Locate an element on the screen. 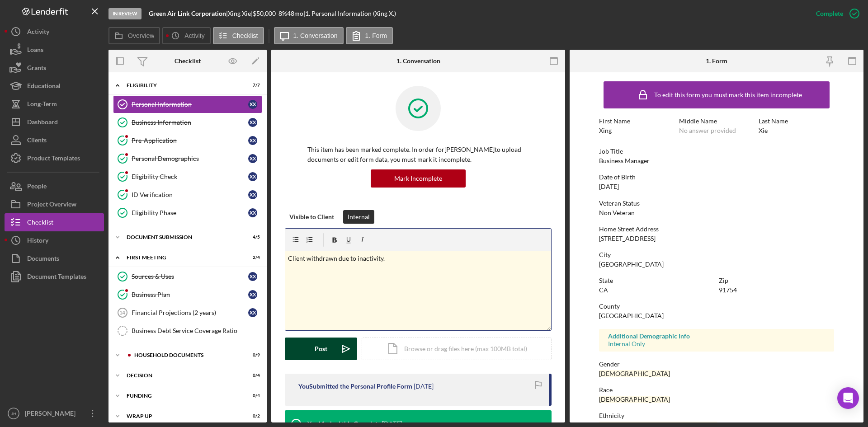  button: Document Templates is located at coordinates (54, 277).